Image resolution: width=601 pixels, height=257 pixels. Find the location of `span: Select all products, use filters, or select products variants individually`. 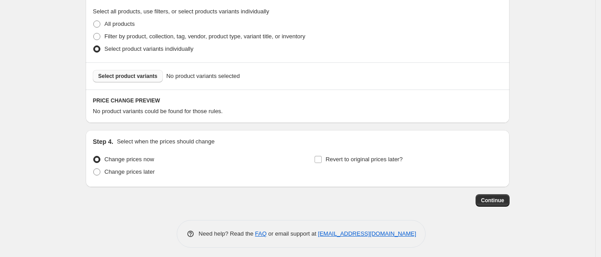

span: Select all products, use filters, or select products variants individually is located at coordinates (181, 11).